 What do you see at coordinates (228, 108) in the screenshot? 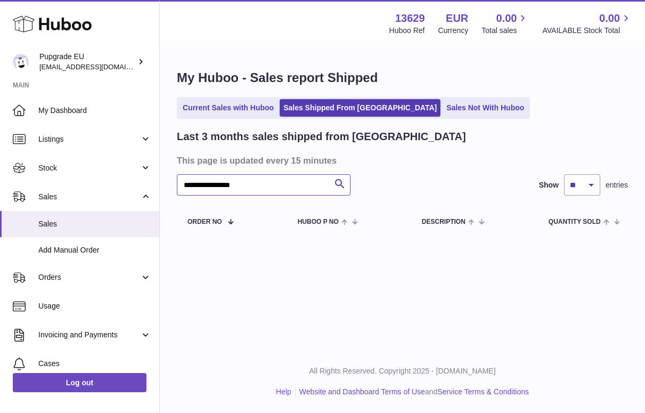
I see `a: Current Sales with Huboo` at bounding box center [228, 108].